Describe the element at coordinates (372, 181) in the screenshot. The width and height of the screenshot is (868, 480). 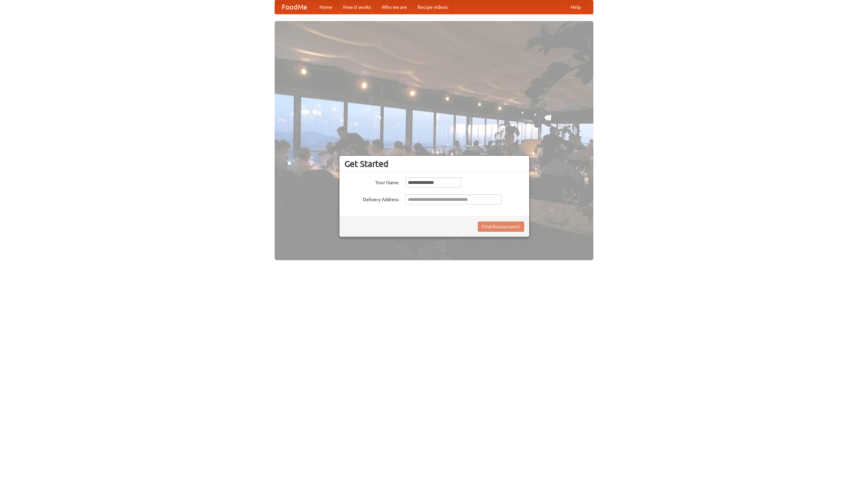
I see `label: Your Name` at that location.